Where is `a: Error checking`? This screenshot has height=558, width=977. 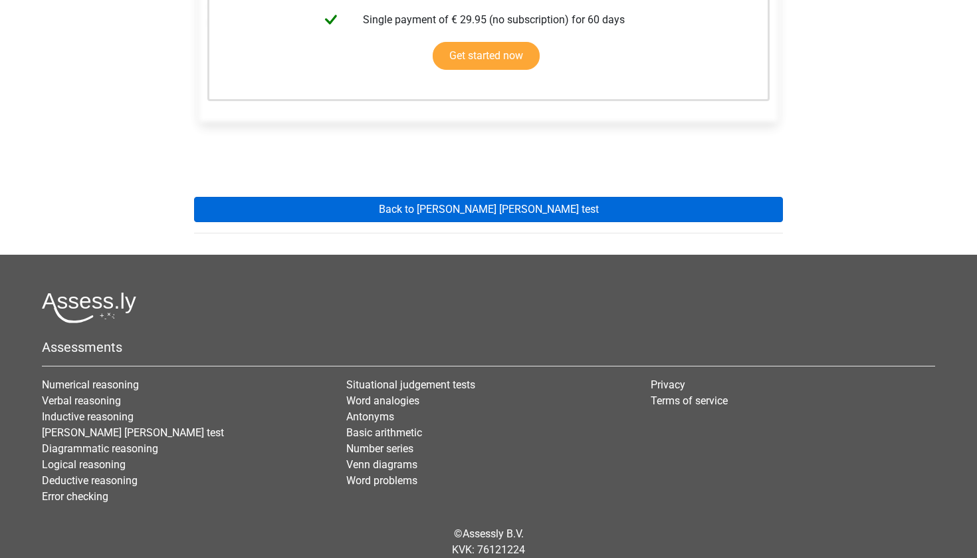 a: Error checking is located at coordinates (75, 496).